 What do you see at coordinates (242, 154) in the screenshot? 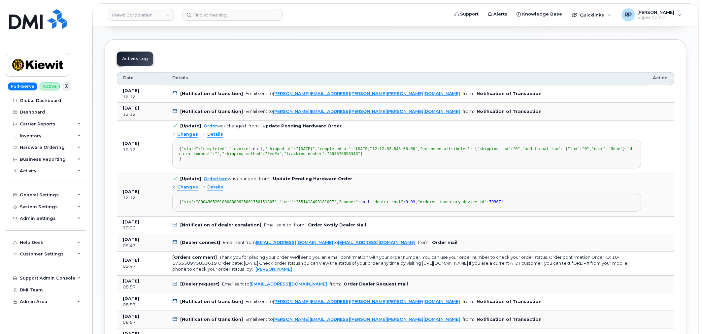
I see `span: "shipping_method"` at bounding box center [242, 154].